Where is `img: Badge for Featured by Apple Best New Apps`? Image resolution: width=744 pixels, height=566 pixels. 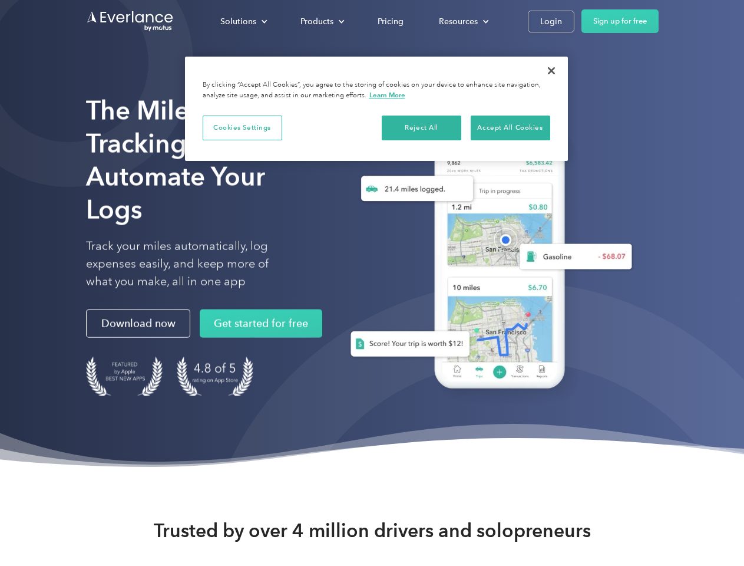 img: Badge for Featured by Apple Best New Apps is located at coordinates (124, 376).